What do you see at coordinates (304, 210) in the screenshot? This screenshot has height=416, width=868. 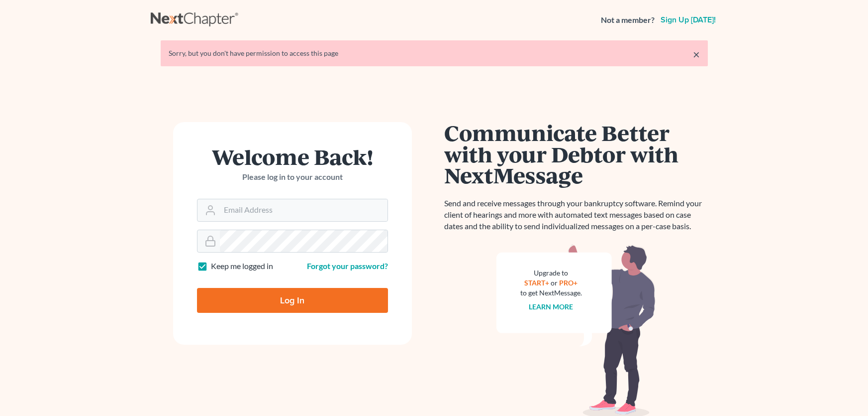 I see `input: Email Address` at bounding box center [304, 210].